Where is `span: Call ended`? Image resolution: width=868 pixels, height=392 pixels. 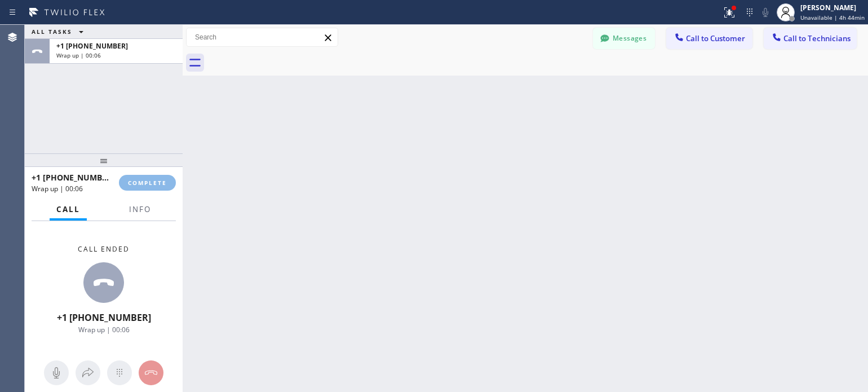 span: Call ended is located at coordinates (104, 249).